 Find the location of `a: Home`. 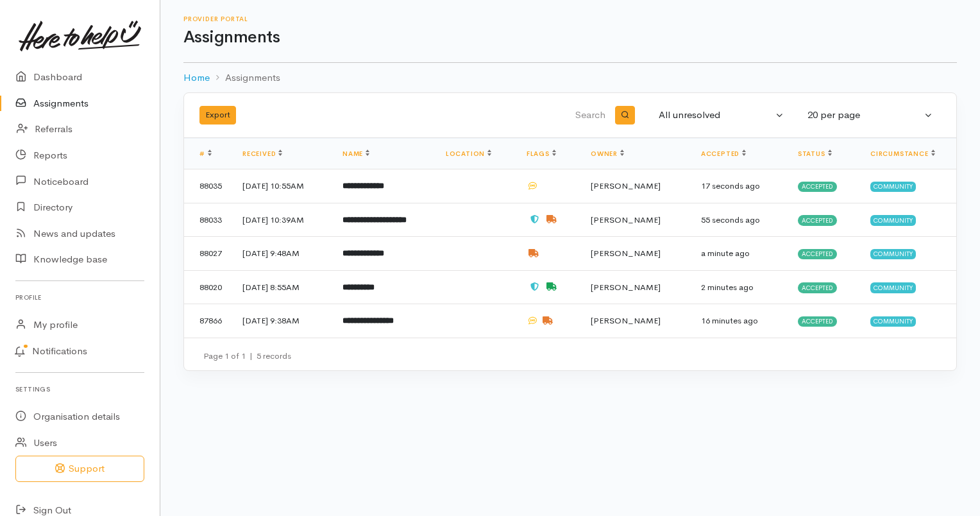

a: Home is located at coordinates (196, 78).